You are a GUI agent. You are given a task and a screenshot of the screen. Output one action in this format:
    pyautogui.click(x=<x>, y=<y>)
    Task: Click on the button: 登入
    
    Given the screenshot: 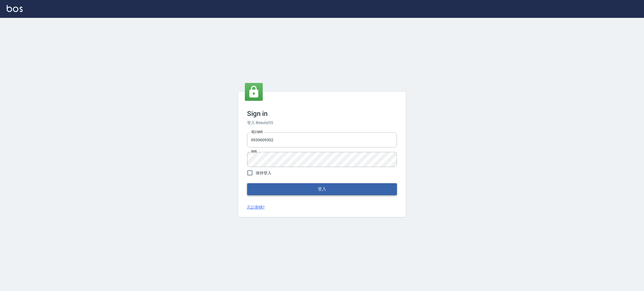 What is the action you would take?
    pyautogui.click(x=322, y=189)
    